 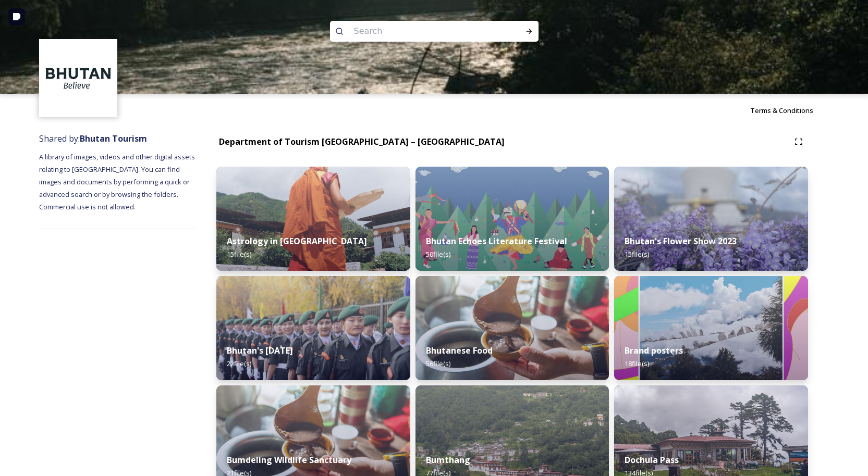 I want to click on strong: Bumthang, so click(x=447, y=460).